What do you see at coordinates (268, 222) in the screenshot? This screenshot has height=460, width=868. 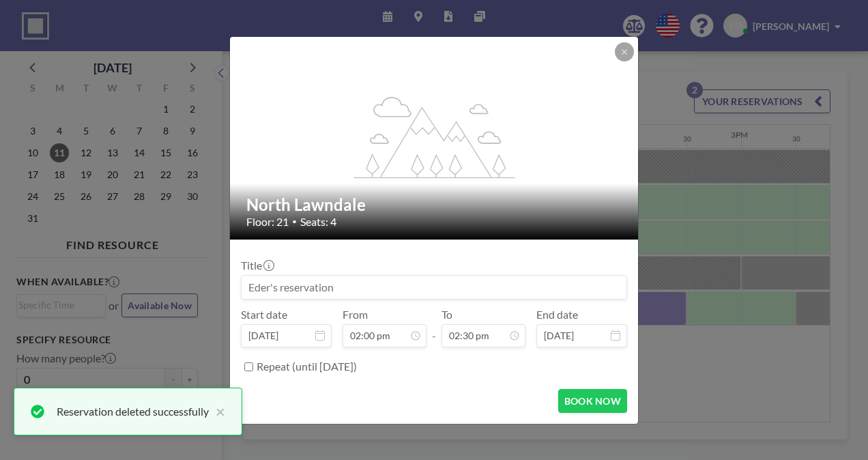 I see `span: Floor: 21` at bounding box center [268, 222].